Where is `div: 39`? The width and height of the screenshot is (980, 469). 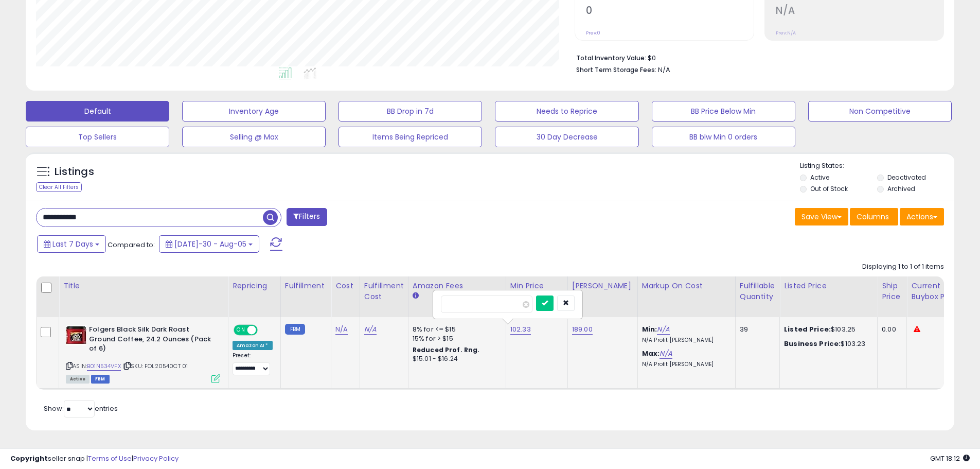 div: 39 is located at coordinates (755, 329).